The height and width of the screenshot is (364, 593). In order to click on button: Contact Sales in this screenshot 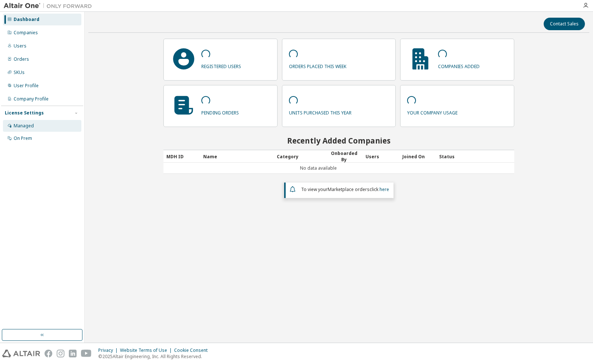, I will do `click(565, 24)`.